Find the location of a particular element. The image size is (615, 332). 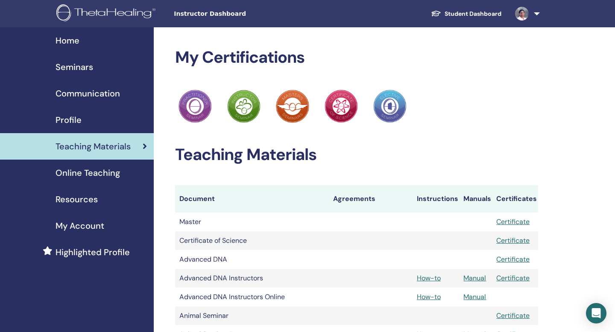

h2: My Certifications is located at coordinates (356, 58).